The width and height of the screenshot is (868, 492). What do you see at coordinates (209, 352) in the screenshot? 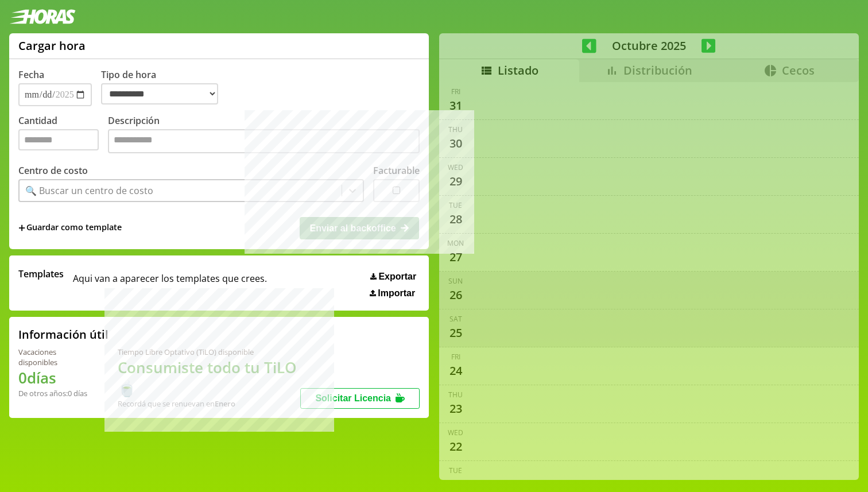
I see `div: Tiempo Libre Optativo (TiLO) disponible` at bounding box center [209, 352].